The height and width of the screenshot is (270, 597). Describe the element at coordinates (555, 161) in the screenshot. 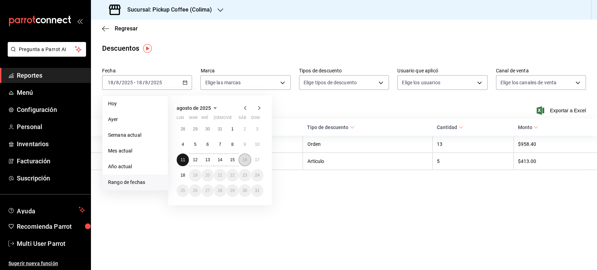

I see `th: $413.00` at that location.